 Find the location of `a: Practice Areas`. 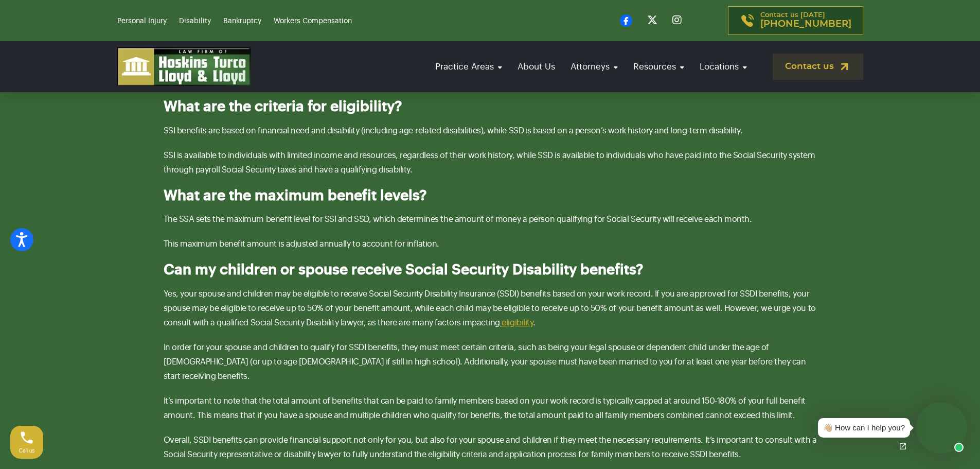

a: Practice Areas is located at coordinates (469, 66).